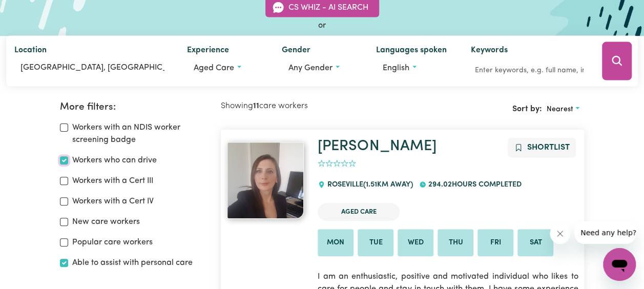  I want to click on button: Add to shortlist, so click(542, 148).